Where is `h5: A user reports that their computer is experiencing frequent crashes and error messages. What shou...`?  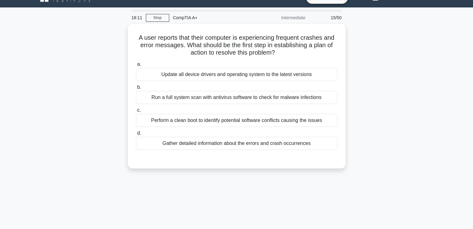
h5: A user reports that their computer is experiencing frequent crashes and error messages. What shou... is located at coordinates (237, 45).